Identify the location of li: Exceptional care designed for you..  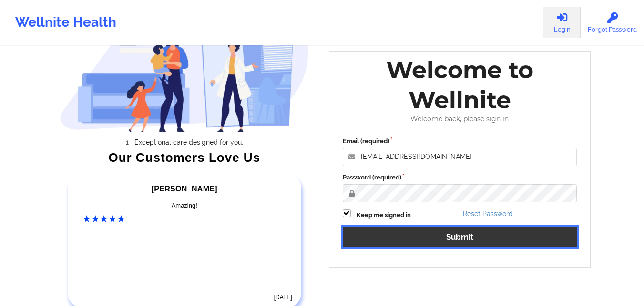
(189, 142).